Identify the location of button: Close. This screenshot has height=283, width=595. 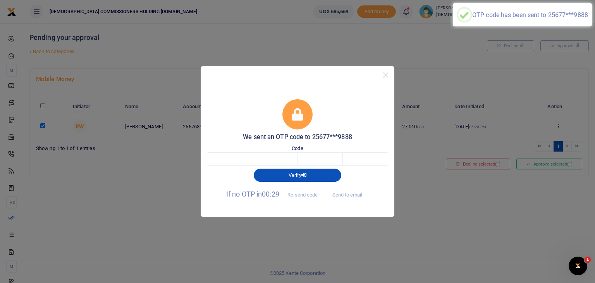
(385, 75).